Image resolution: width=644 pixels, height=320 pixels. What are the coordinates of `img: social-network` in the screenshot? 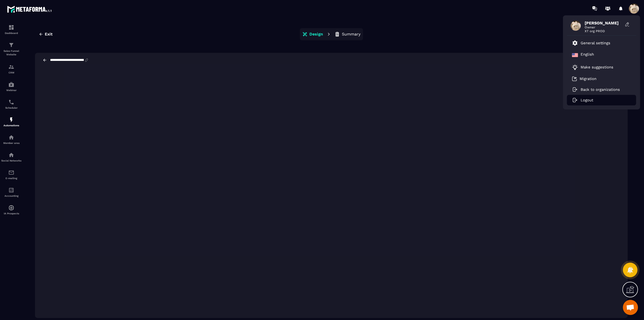 It's located at (11, 155).